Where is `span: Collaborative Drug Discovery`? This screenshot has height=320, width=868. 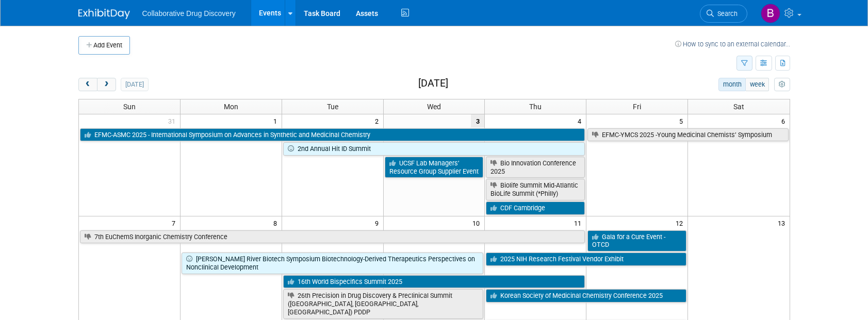 span: Collaborative Drug Discovery is located at coordinates (188, 14).